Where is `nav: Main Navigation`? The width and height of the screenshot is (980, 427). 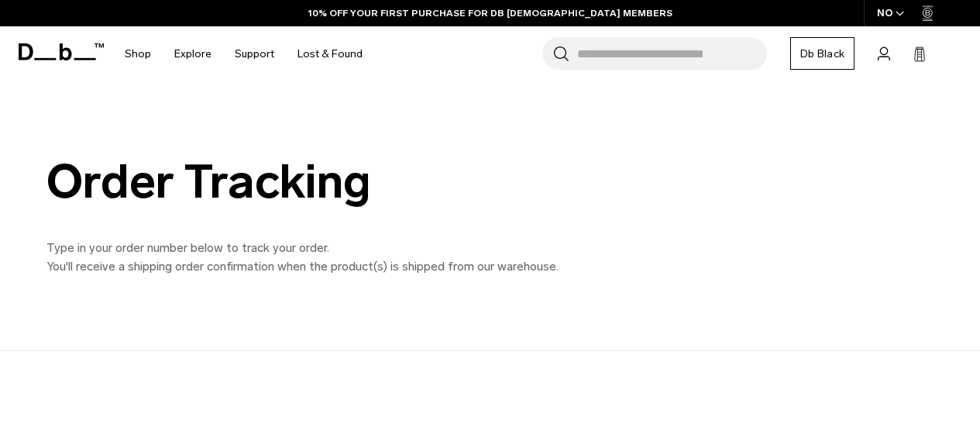 nav: Main Navigation is located at coordinates (243, 53).